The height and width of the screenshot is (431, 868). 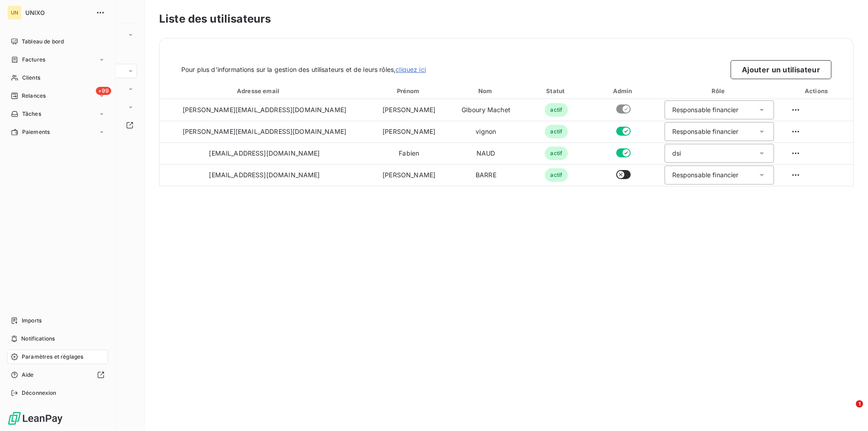 What do you see at coordinates (485, 110) in the screenshot?
I see `td: GIboury Machet` at bounding box center [485, 110].